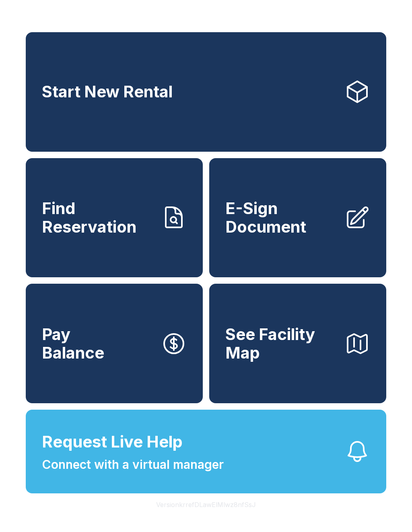  I want to click on span: Find Reservation, so click(98, 217).